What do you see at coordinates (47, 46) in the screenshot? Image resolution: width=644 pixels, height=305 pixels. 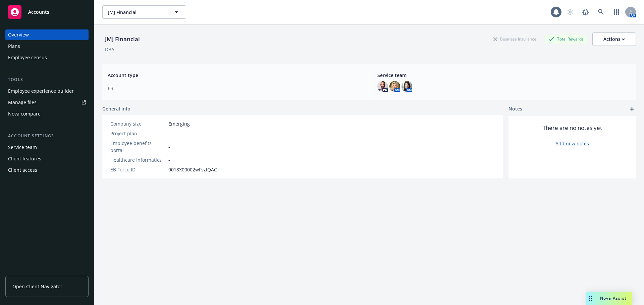 I see `a: Plans` at bounding box center [47, 46].